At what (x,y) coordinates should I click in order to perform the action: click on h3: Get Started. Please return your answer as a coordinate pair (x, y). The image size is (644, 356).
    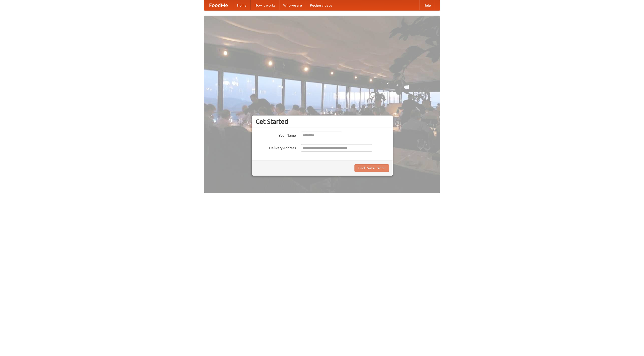
    Looking at the image, I should click on (322, 121).